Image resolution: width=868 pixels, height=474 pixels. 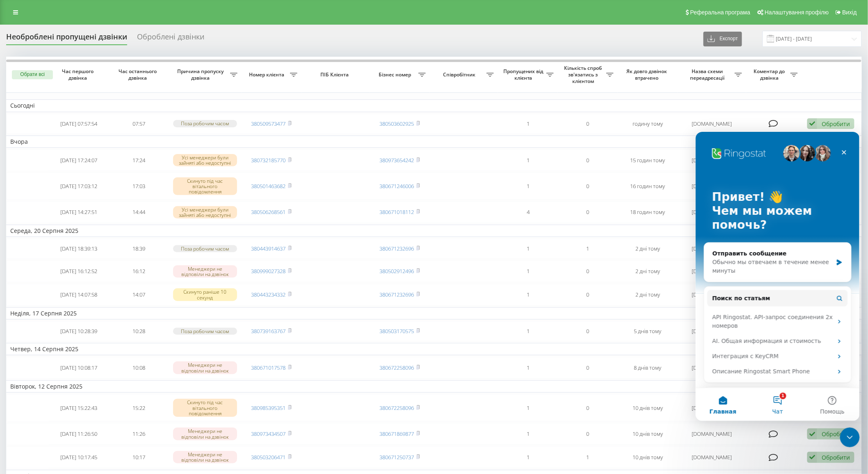 I want to click on span: Час першого дзвінка, so click(x=79, y=74).